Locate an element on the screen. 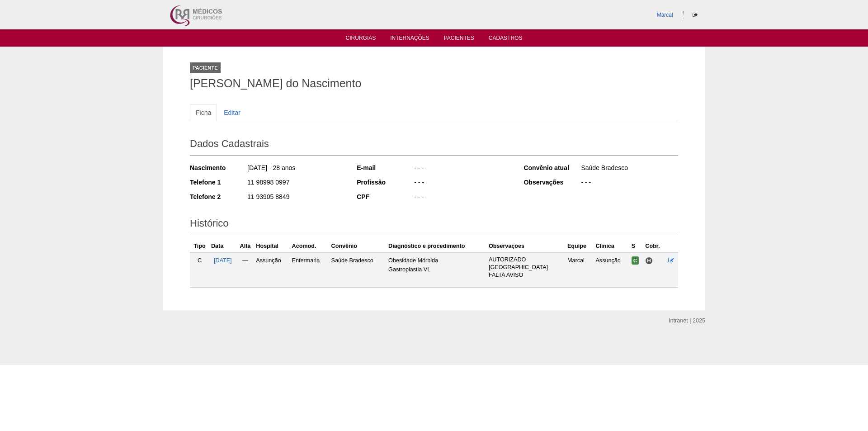 Image resolution: width=868 pixels, height=431 pixels. th: Cobr. is located at coordinates (654, 246).